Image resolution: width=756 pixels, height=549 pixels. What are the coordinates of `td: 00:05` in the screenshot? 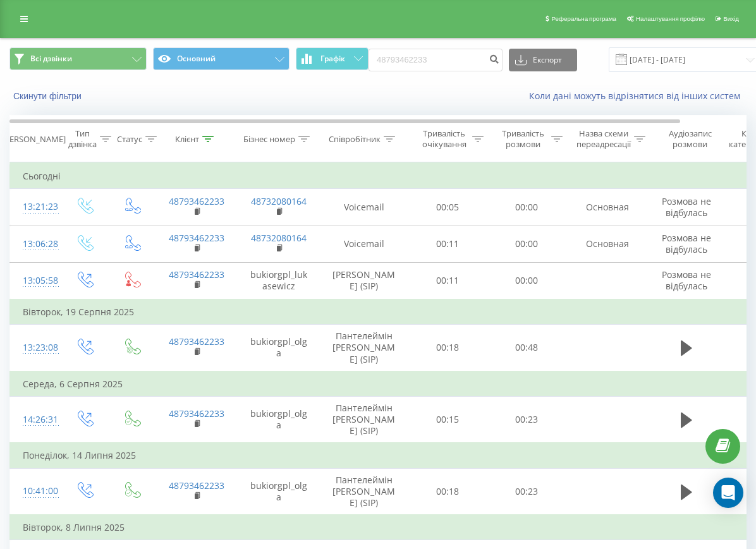 It's located at (447, 208).